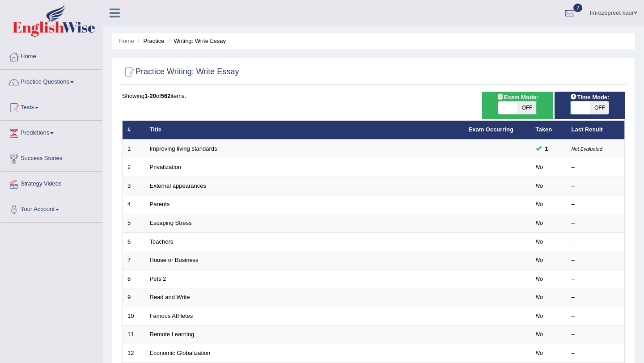 This screenshot has width=644, height=363. Describe the element at coordinates (170, 297) in the screenshot. I see `a: Read and Write` at that location.